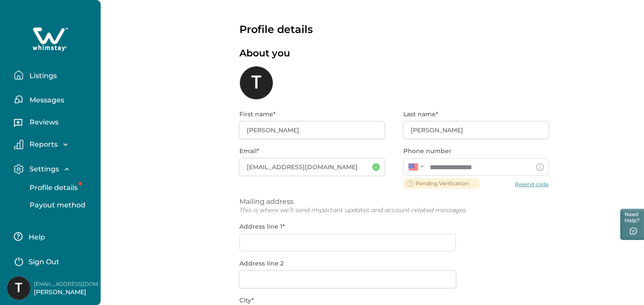  Describe the element at coordinates (44, 262) in the screenshot. I see `p: Sign Out` at that location.